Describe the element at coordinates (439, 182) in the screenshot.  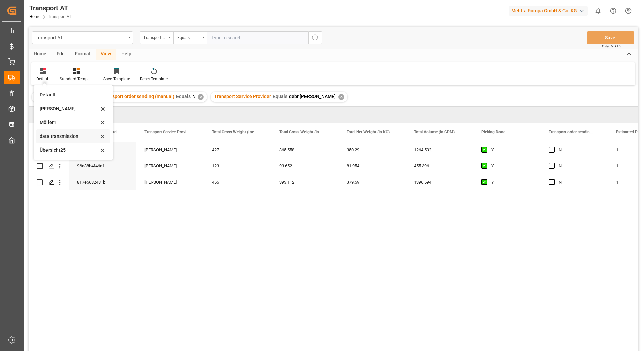
I see `div: 1396.594` at that location.